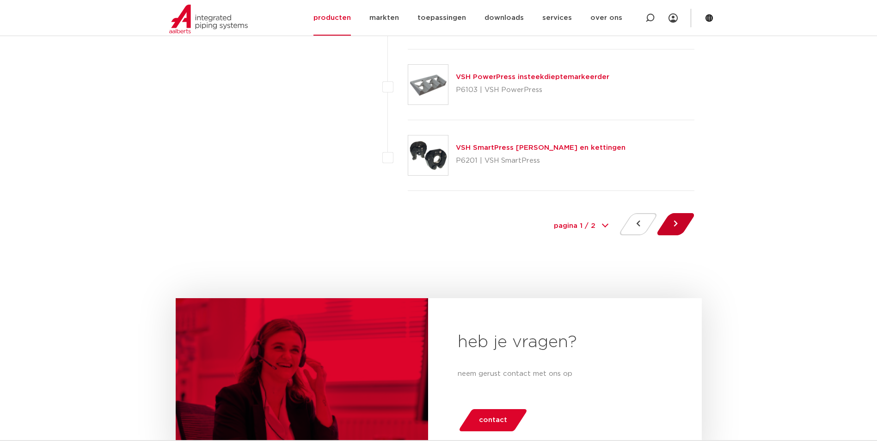 The image size is (877, 441). Describe the element at coordinates (428, 85) in the screenshot. I see `img: Thumbnail for VSH PowerPress insteekdieptemarkeerder` at that location.